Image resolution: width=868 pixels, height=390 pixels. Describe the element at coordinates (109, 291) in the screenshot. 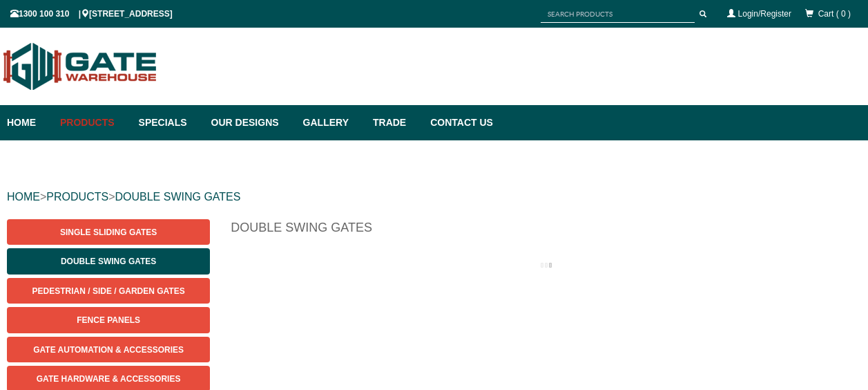

I see `a: Pedestrian / Side / Garden Gates` at that location.